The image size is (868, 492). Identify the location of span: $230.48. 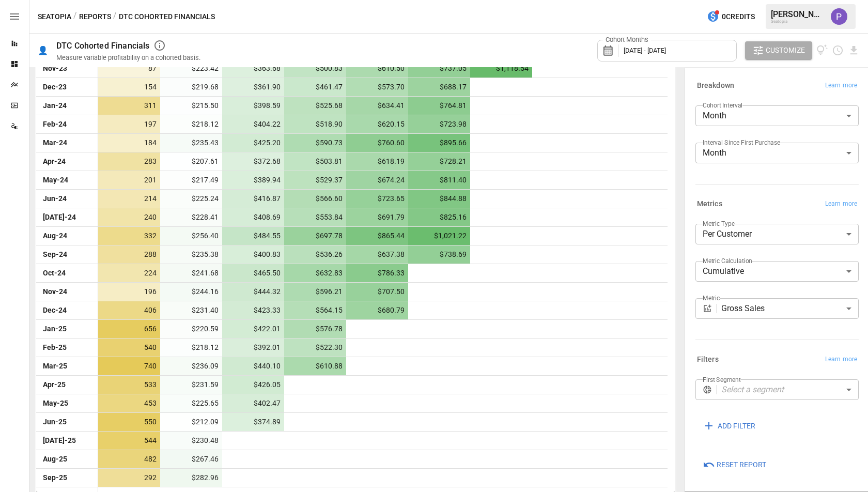
(193, 440).